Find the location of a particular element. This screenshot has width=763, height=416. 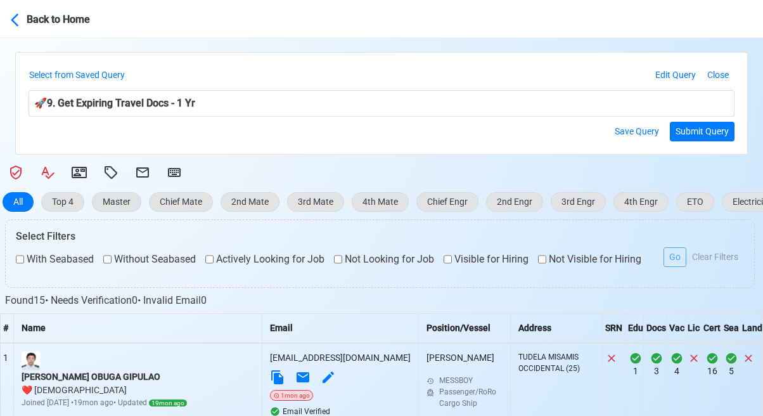

button: Chief Engr is located at coordinates (447, 202).